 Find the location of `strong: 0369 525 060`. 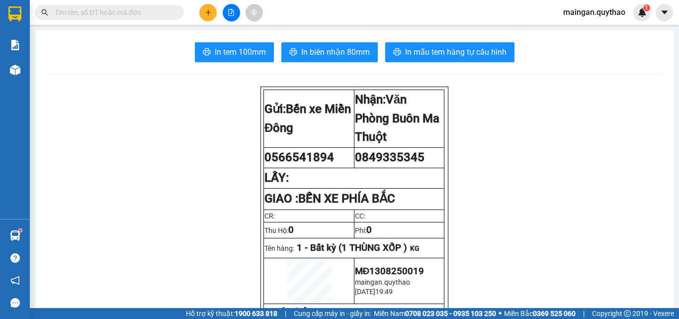

strong: 0369 525 060 is located at coordinates (554, 313).